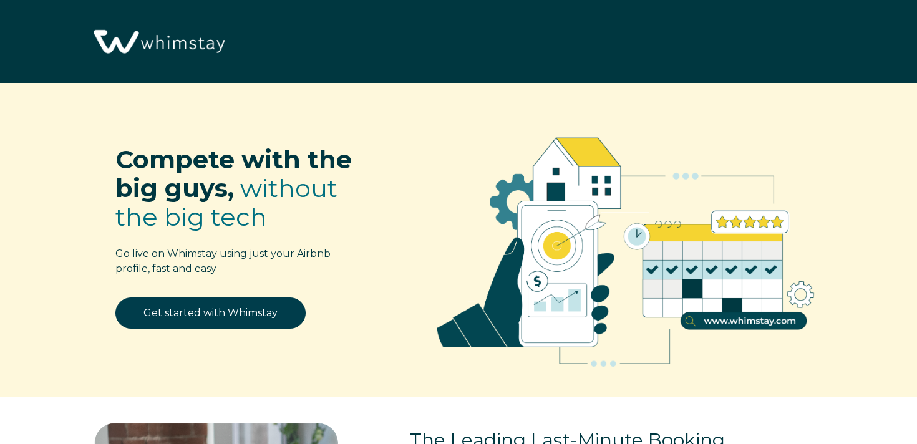 The width and height of the screenshot is (917, 444). Describe the element at coordinates (210, 313) in the screenshot. I see `a: Get started with Whimstay` at that location.